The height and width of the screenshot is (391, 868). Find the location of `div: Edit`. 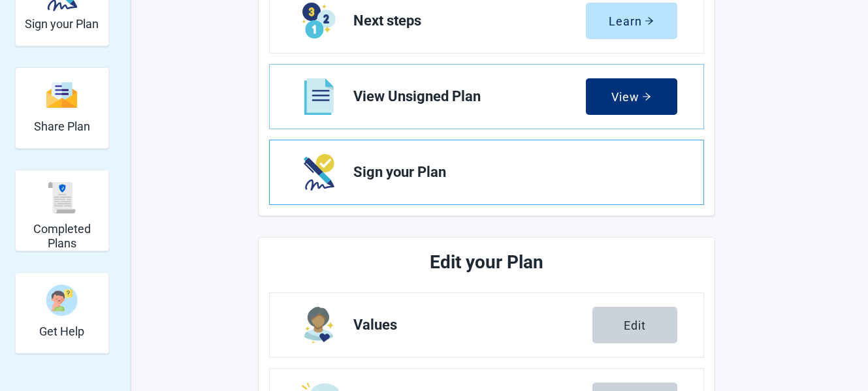

div: Edit is located at coordinates (635, 325).